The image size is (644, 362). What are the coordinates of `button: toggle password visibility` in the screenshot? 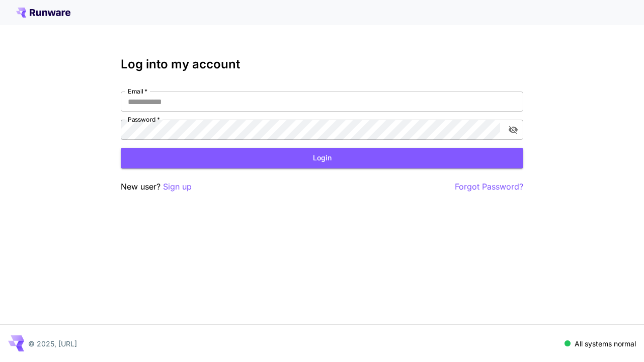 It's located at (513, 130).